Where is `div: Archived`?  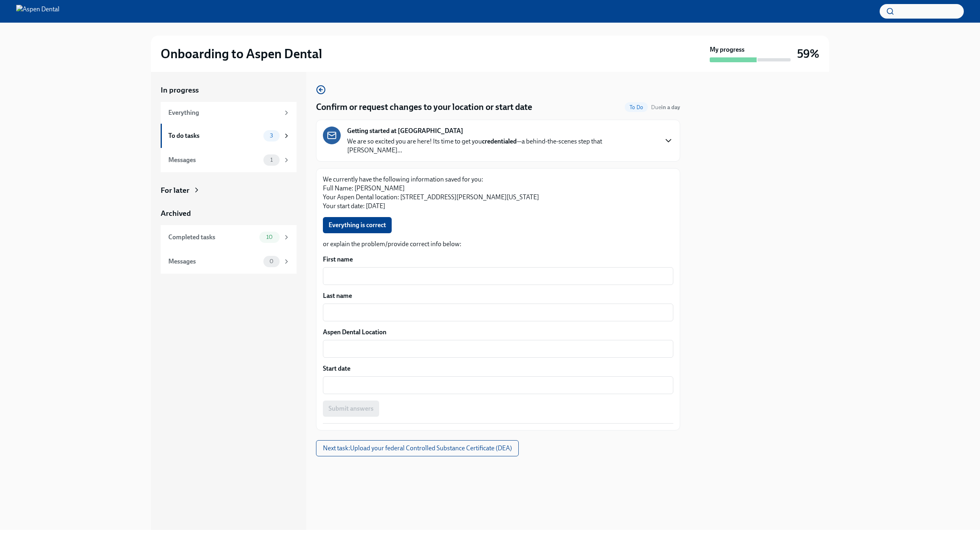
div: Archived is located at coordinates (229, 214).